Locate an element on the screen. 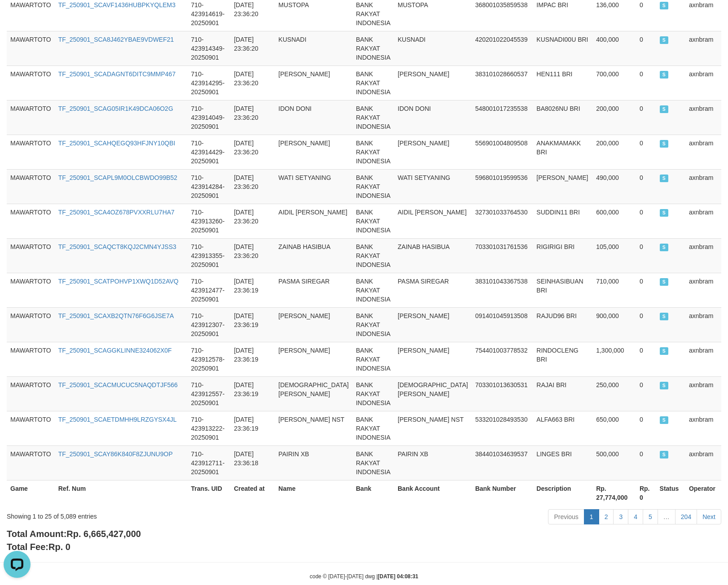 This screenshot has width=728, height=585. td: PAIRIN XB is located at coordinates (432, 463).